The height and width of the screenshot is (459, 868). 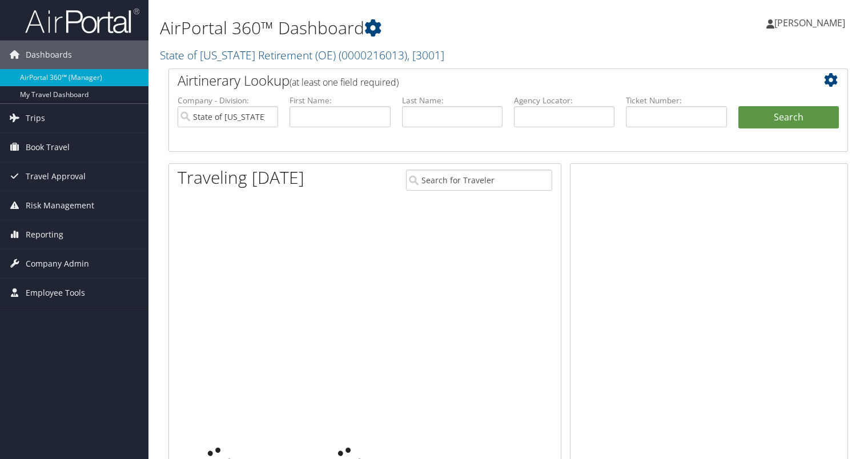 I want to click on span: Employee Tools, so click(x=56, y=293).